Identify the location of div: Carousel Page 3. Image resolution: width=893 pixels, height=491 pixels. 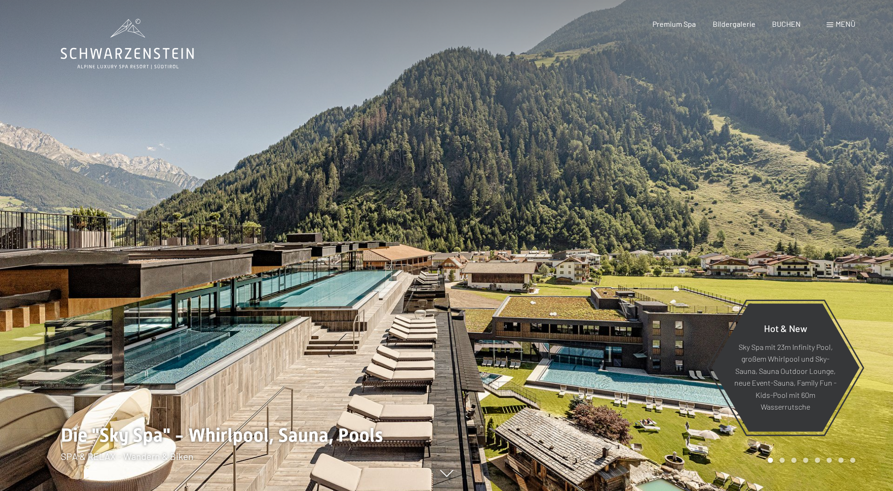
(793, 460).